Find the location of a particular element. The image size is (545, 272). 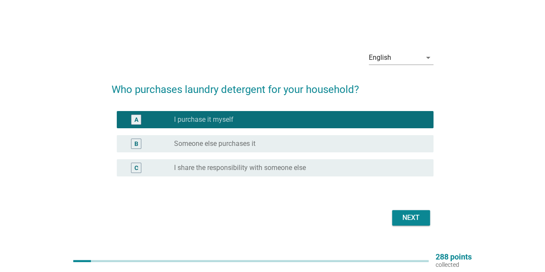

div: B is located at coordinates (136, 144).